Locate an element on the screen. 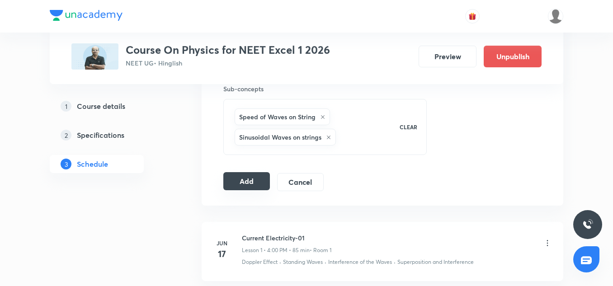 The height and width of the screenshot is (286, 613). img: ttu is located at coordinates (587, 225).